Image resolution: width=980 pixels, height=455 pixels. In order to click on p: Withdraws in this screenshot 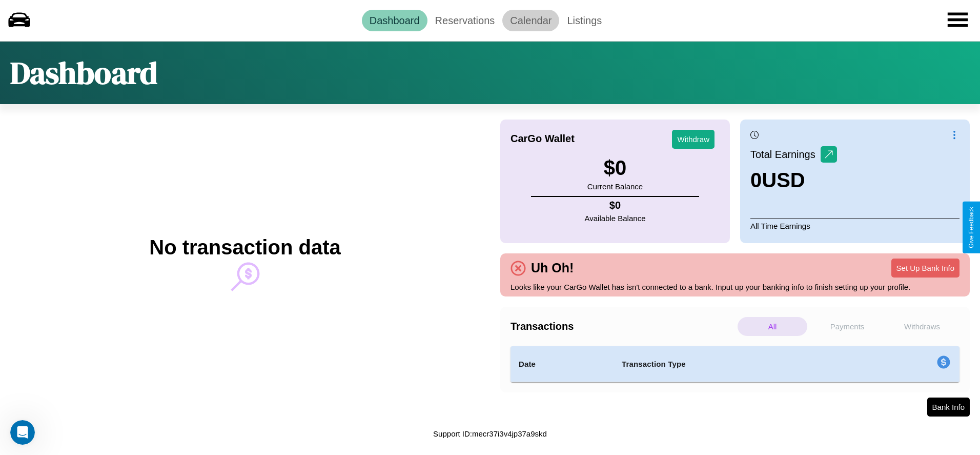, I will do `click(922, 326)`.